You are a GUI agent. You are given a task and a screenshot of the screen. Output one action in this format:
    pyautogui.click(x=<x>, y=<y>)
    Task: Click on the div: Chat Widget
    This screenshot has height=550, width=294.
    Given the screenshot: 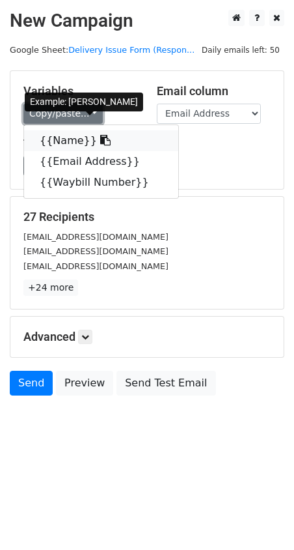 What is the action you would take?
    pyautogui.click(x=262, y=518)
    